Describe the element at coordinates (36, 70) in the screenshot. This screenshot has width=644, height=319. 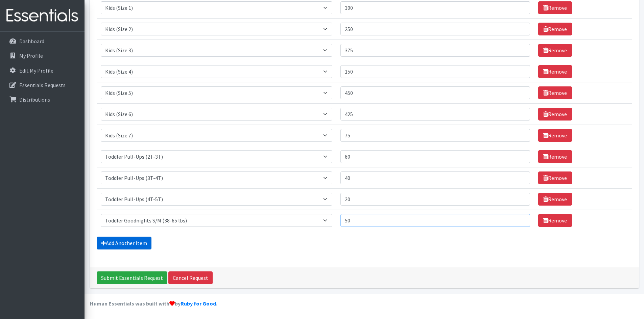
I see `p: Edit My Profile` at that location.